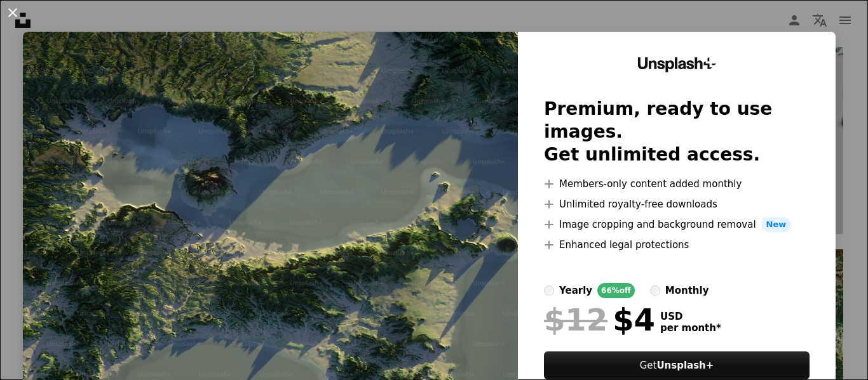 Image resolution: width=868 pixels, height=380 pixels. Describe the element at coordinates (575, 291) in the screenshot. I see `div: yearly` at that location.